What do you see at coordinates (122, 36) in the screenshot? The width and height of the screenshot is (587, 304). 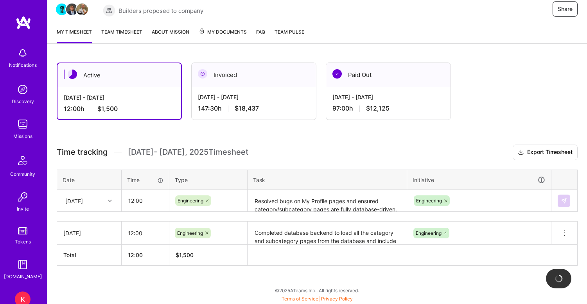 I see `a: Team timesheet` at bounding box center [122, 36].